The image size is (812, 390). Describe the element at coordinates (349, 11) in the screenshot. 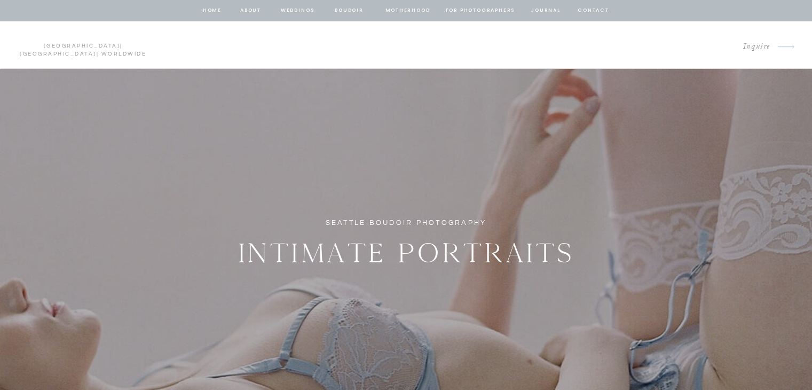

I see `nav: BOUDOIR` at that location.